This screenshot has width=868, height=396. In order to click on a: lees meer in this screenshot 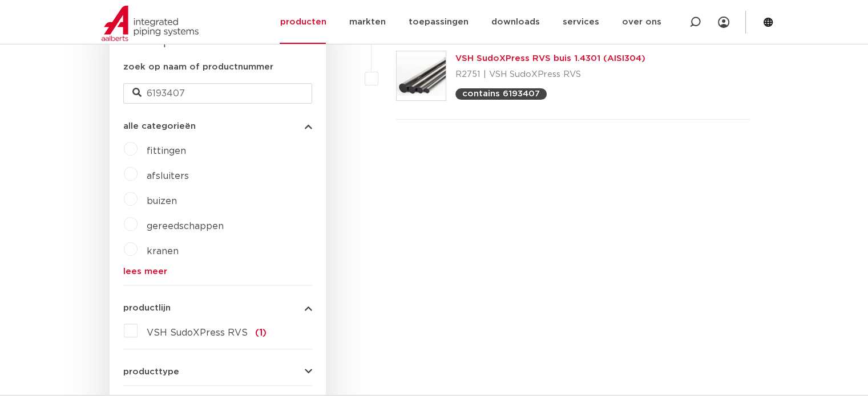, I will do `click(218, 272)`.